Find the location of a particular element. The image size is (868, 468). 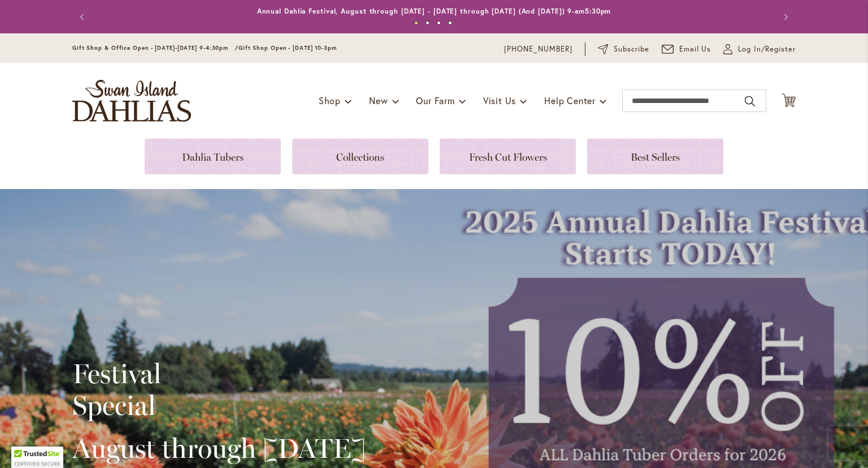

button: 2 of 4 is located at coordinates (427, 22).